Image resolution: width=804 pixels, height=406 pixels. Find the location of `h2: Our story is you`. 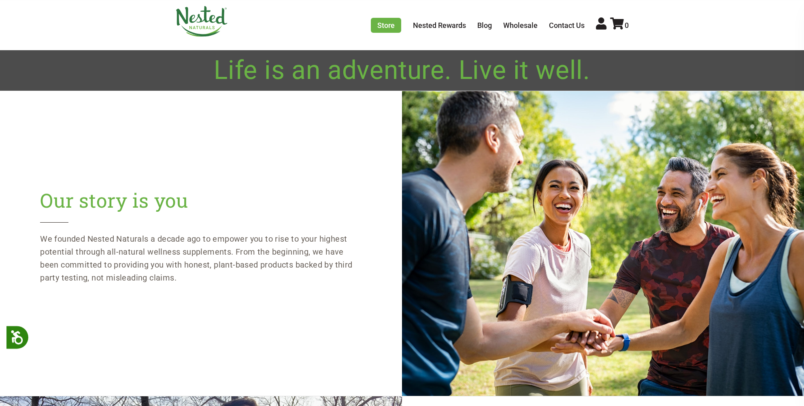

h2: Our story is you is located at coordinates (201, 205).